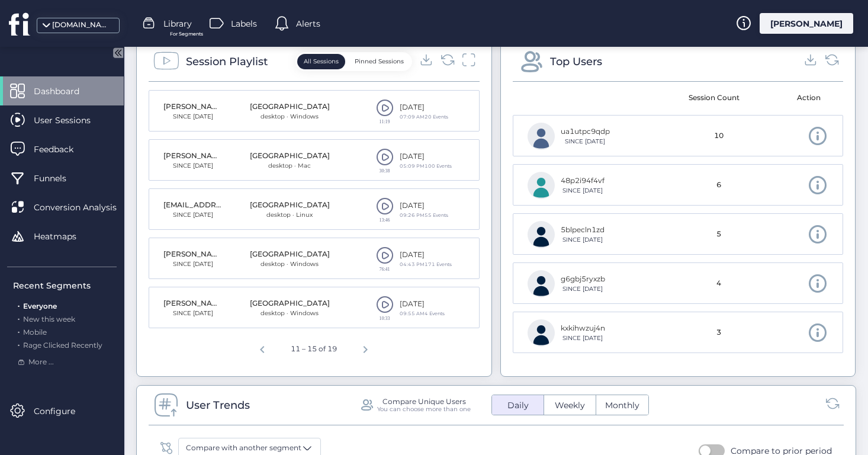 The width and height of the screenshot is (868, 455). I want to click on div: g6gbj5ryxzb, so click(583, 279).